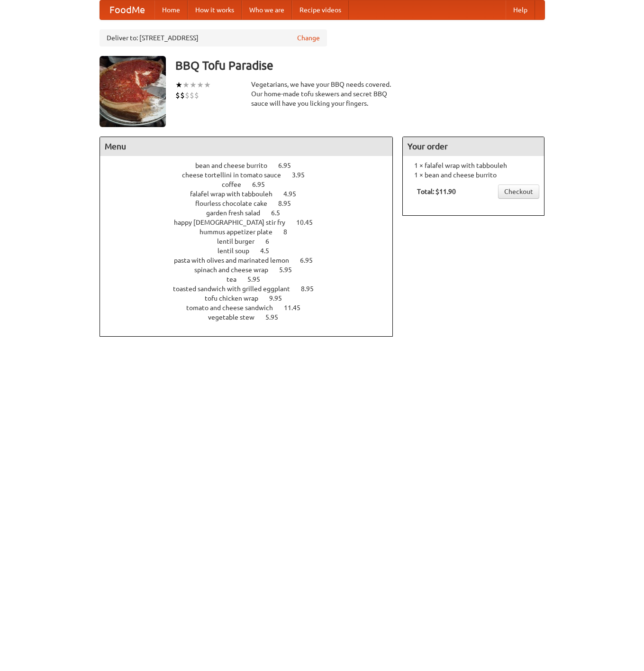 The height and width of the screenshot is (671, 644). Describe the element at coordinates (320, 10) in the screenshot. I see `a: Recipe videos` at that location.